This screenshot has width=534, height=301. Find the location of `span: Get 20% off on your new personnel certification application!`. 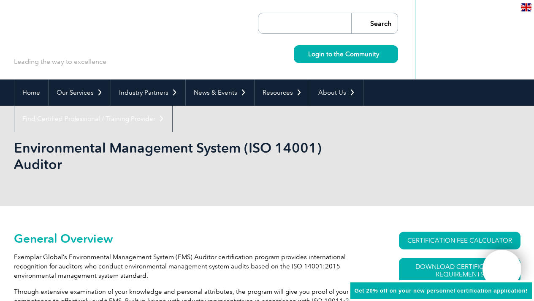

span: Get 20% off on your new personnel certification application! is located at coordinates (441, 290).